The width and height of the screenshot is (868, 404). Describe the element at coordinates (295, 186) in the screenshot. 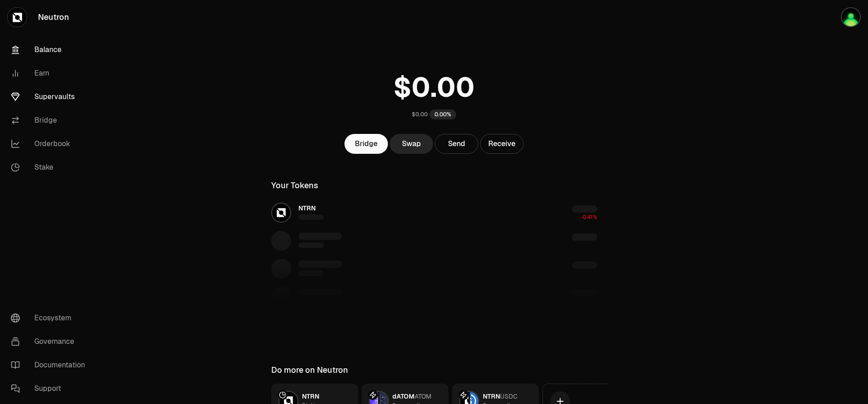

I see `div: Your Tokens` at that location.